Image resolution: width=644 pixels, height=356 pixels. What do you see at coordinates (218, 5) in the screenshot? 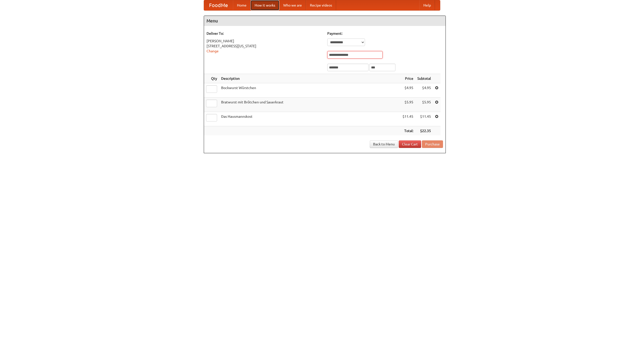
I see `a: FoodMe` at bounding box center [218, 5].